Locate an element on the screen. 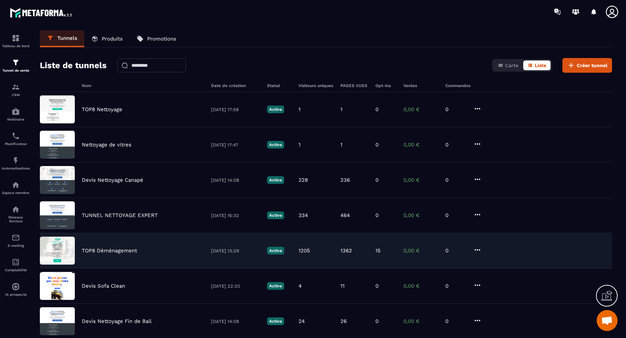 This screenshot has height=338, width=626. p: Planificateur is located at coordinates (16, 144).